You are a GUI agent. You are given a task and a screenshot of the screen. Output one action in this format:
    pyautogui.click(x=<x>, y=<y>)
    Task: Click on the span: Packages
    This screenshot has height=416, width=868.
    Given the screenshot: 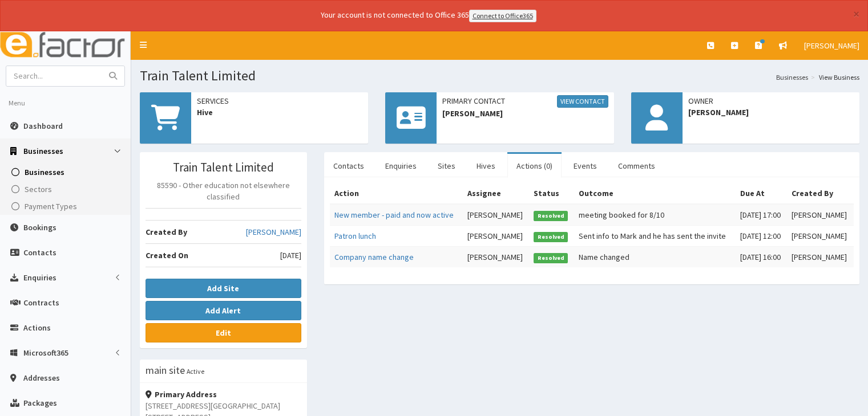 What is the action you would take?
    pyautogui.click(x=40, y=403)
    